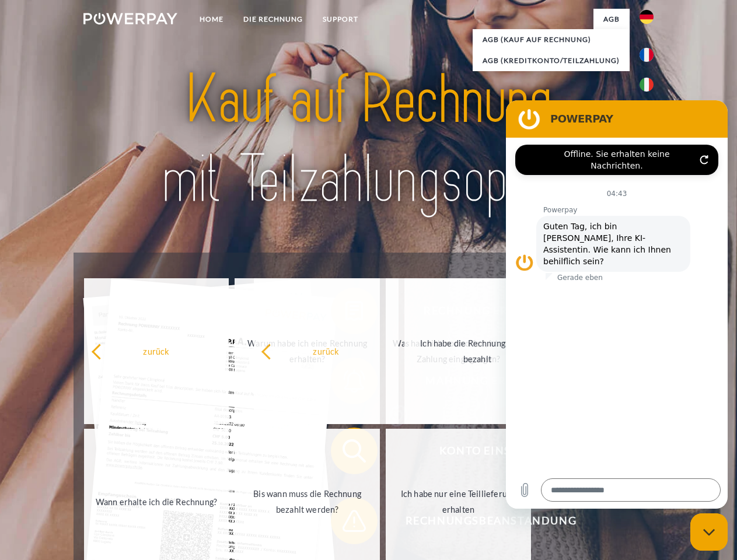  What do you see at coordinates (111, 61) in the screenshot?
I see `p: Dieser Chat wird mit einem Cloudservice aufgezeichnet und unterliegt den Bedingungen der .` at bounding box center [111, 61].